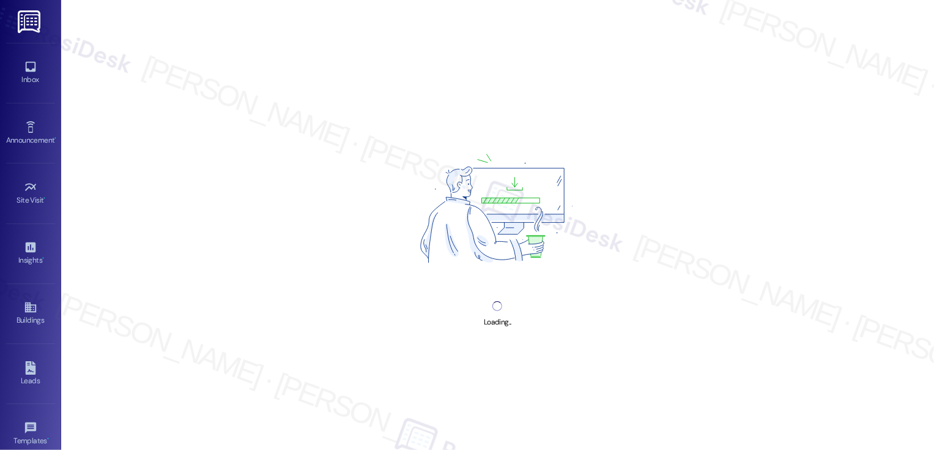  What do you see at coordinates (31, 374) in the screenshot?
I see `a: Leads` at bounding box center [31, 374].